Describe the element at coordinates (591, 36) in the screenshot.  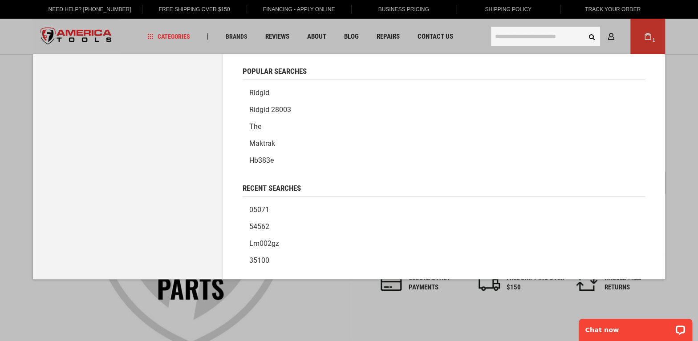
I see `button: Search` at that location.